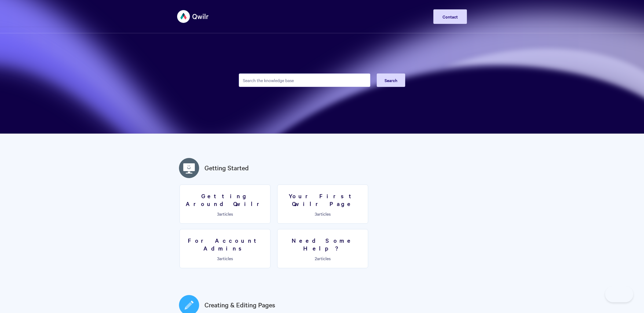 The image size is (644, 313). I want to click on h3: Your First Qwilr Page, so click(322, 199).